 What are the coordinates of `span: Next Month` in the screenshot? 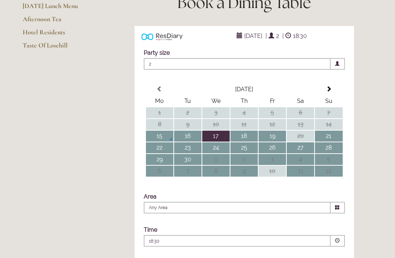 It's located at (328, 89).